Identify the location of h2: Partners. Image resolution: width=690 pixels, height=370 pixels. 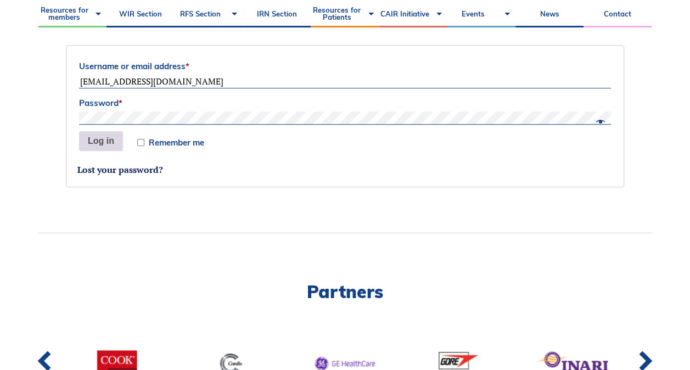
(345, 292).